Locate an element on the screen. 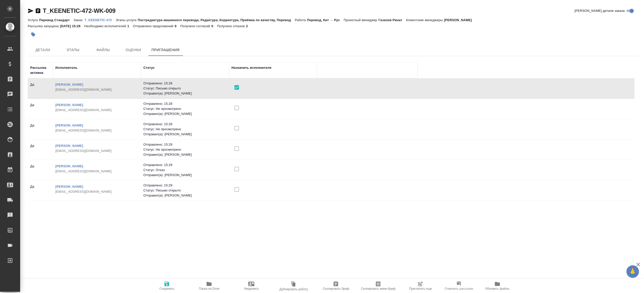  p: Постредактура машинного перевода, Редактура, Корректура, Приёмка по качеству, Перевод is located at coordinates (216, 20).